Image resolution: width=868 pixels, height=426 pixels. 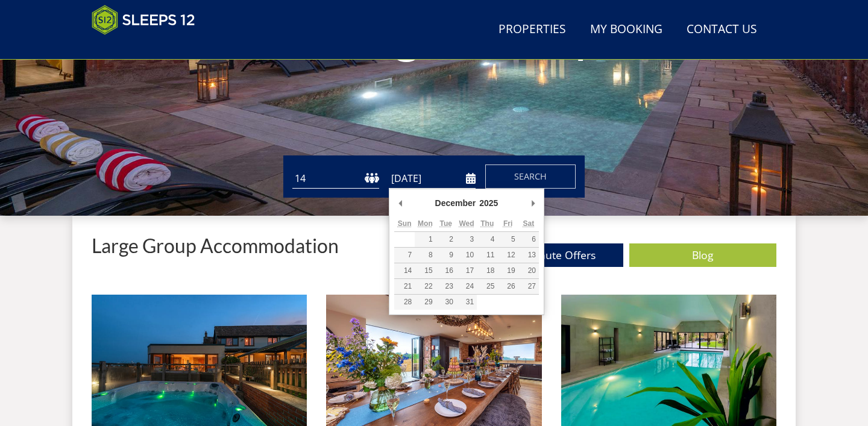 I want to click on img: 'Swimming Pools' - Large Group Accommodation Holiday Ideas, so click(x=669, y=361).